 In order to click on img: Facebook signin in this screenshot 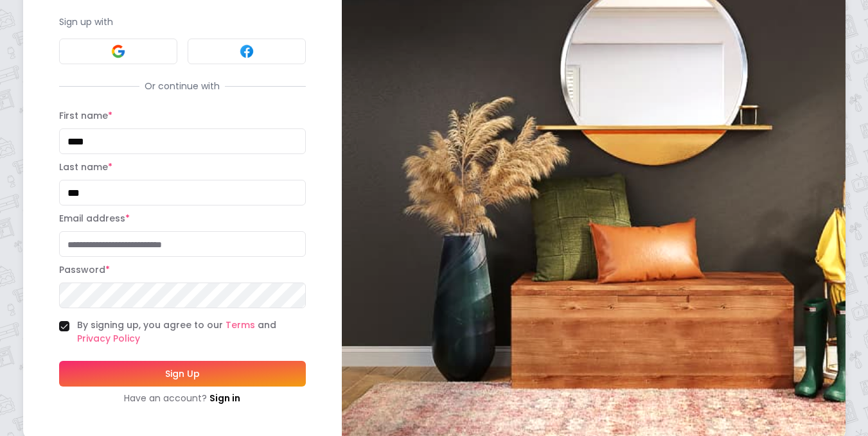, I will do `click(246, 52)`.